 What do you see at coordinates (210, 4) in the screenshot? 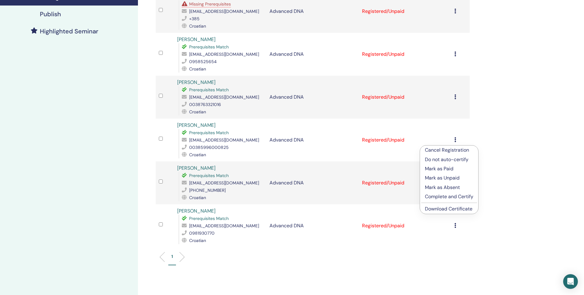
I see `span: Missing Prerequisites` at bounding box center [210, 4].